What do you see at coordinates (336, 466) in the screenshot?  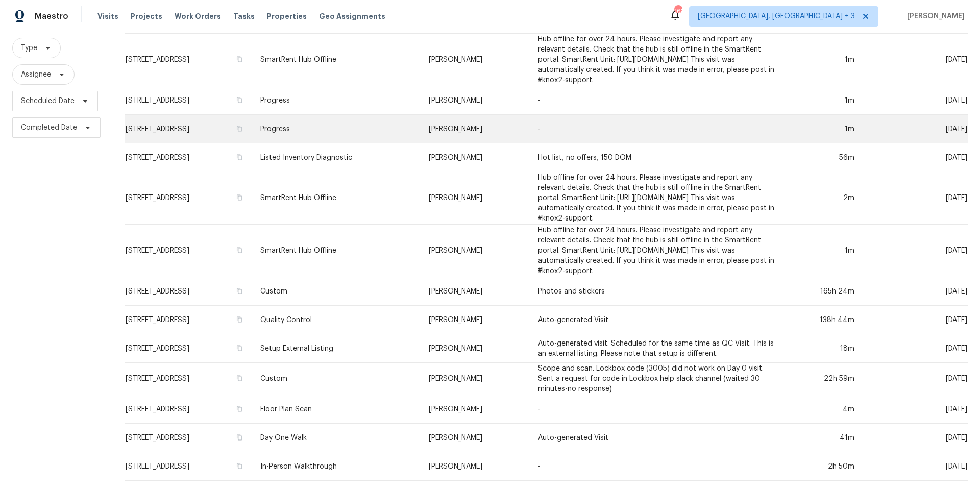 I see `td: In-Person Walkthrough` at bounding box center [336, 466].